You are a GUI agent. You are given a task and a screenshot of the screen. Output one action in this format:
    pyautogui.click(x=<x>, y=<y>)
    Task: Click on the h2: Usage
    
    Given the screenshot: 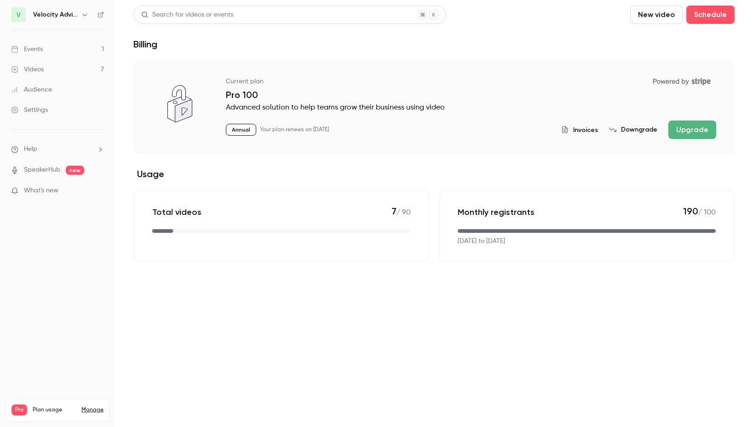 What is the action you would take?
    pyautogui.click(x=434, y=174)
    